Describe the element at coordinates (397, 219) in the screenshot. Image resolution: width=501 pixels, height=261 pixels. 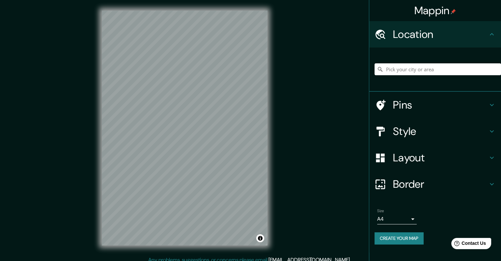
I see `div: A4` at that location.